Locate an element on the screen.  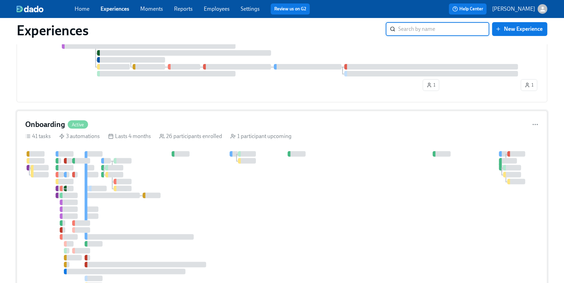
a: Home is located at coordinates (82, 9).